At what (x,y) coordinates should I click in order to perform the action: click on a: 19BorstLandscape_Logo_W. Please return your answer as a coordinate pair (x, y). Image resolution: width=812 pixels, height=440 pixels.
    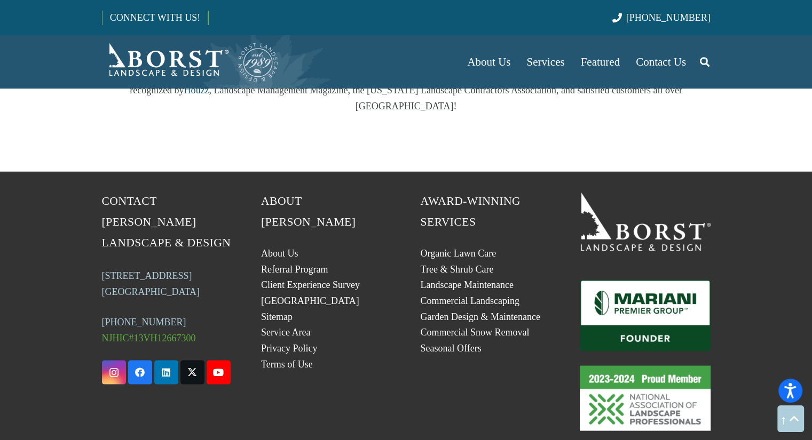
    Looking at the image, I should click on (645, 221).